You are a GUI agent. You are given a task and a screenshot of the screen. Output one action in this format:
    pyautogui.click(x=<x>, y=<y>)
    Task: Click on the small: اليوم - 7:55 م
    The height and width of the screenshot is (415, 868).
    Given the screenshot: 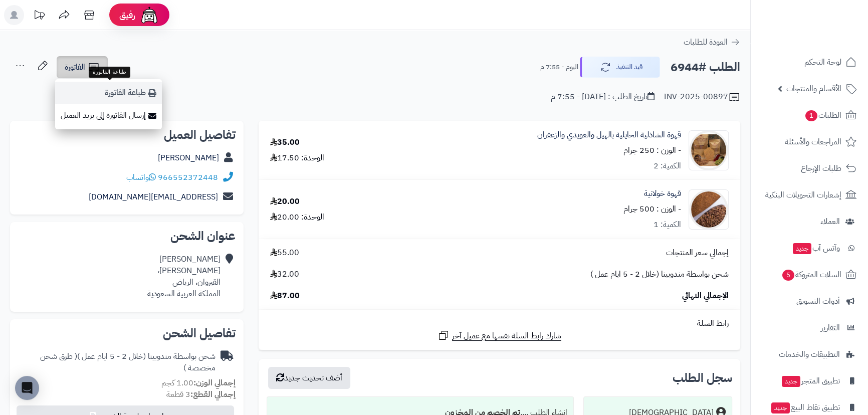 What is the action you would take?
    pyautogui.click(x=559, y=67)
    